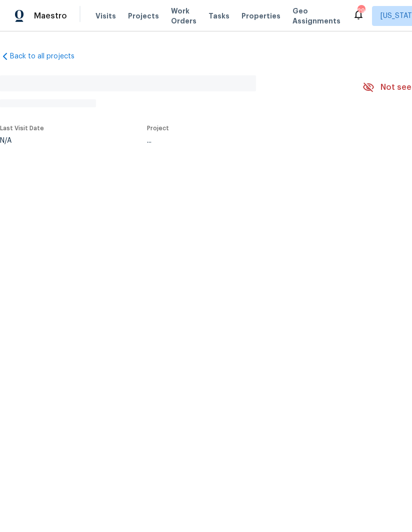 This screenshot has height=532, width=412. Describe the element at coordinates (144, 16) in the screenshot. I see `span: Projects` at that location.